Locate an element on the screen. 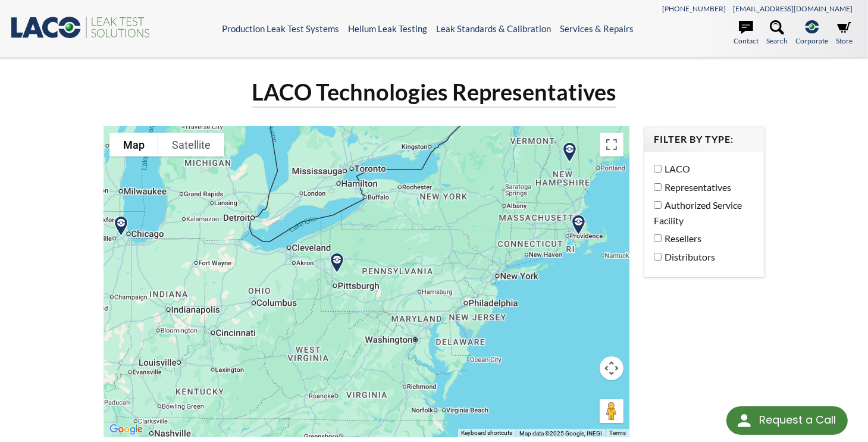  img: Google is located at coordinates (126, 429).